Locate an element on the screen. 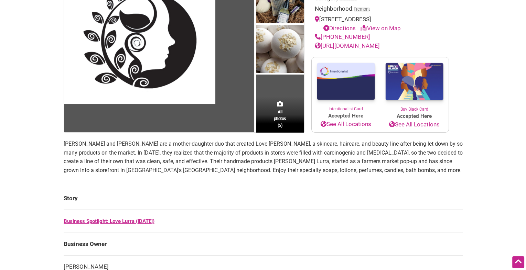 This screenshot has width=526, height=270. img: Intentionalist Card is located at coordinates (346, 82).